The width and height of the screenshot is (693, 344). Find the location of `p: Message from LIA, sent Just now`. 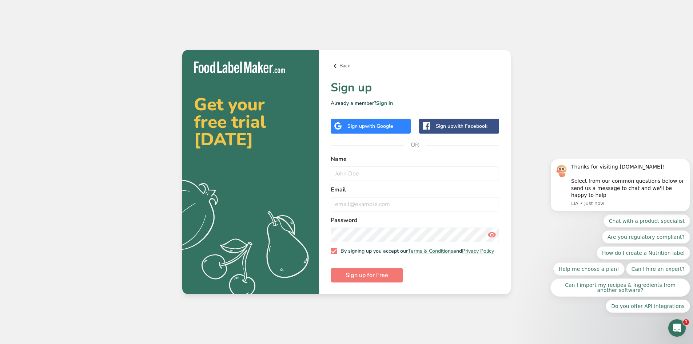

p: Message from LIA, sent Just now is located at coordinates (80, 44).